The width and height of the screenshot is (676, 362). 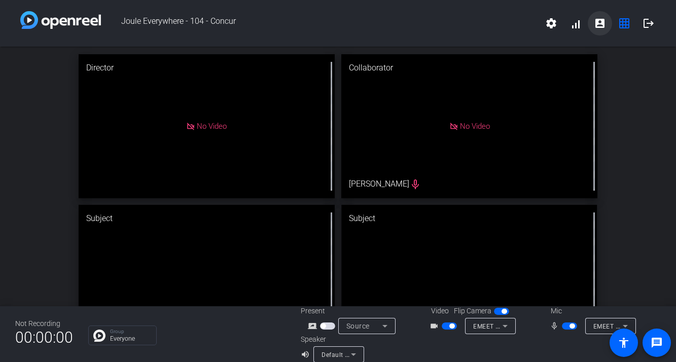 What do you see at coordinates (347, 354) in the screenshot?
I see `span: Default - AirPods` at bounding box center [347, 354].